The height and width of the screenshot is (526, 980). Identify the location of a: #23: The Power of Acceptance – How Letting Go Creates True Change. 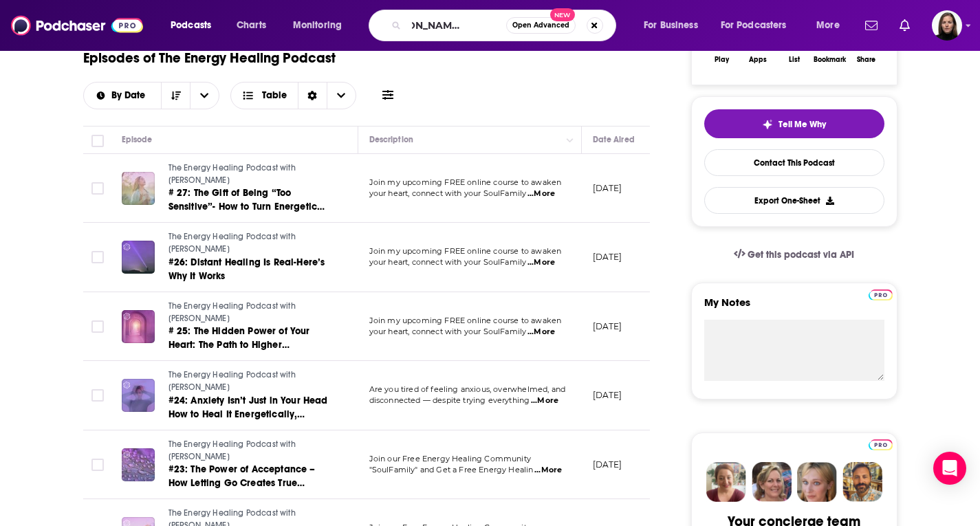
(251, 477).